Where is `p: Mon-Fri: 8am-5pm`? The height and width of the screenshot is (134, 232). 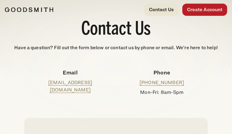 p: Mon-Fri: 8am-5pm is located at coordinates (162, 92).